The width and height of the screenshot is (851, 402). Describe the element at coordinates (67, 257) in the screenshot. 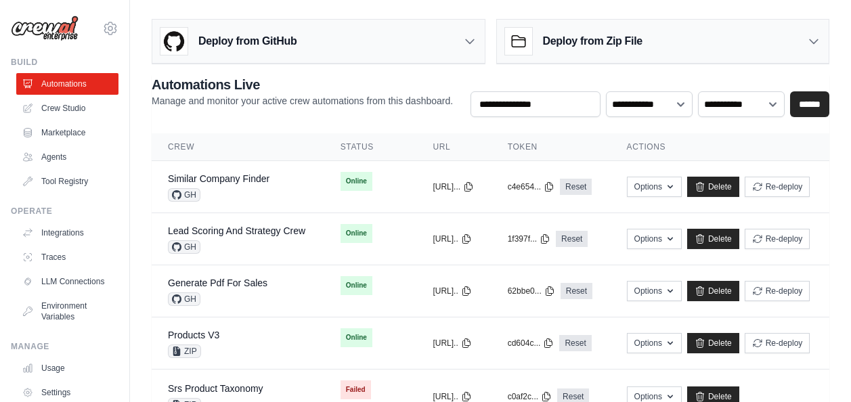

I see `a: Traces` at that location.